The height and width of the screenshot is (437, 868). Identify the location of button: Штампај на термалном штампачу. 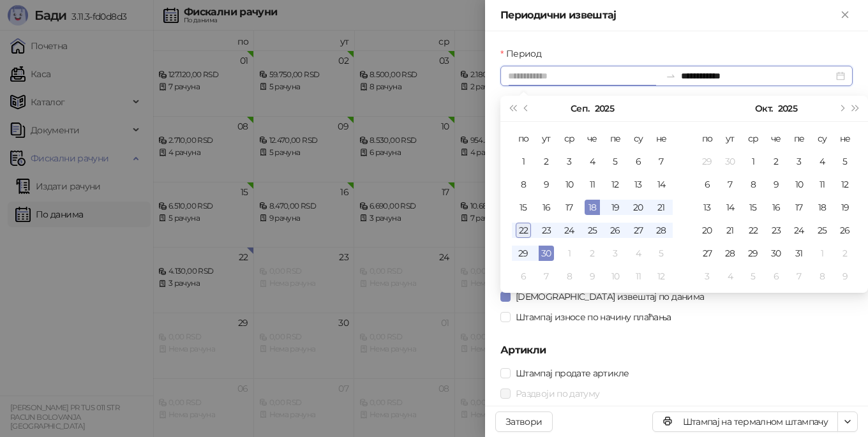
(745, 422).